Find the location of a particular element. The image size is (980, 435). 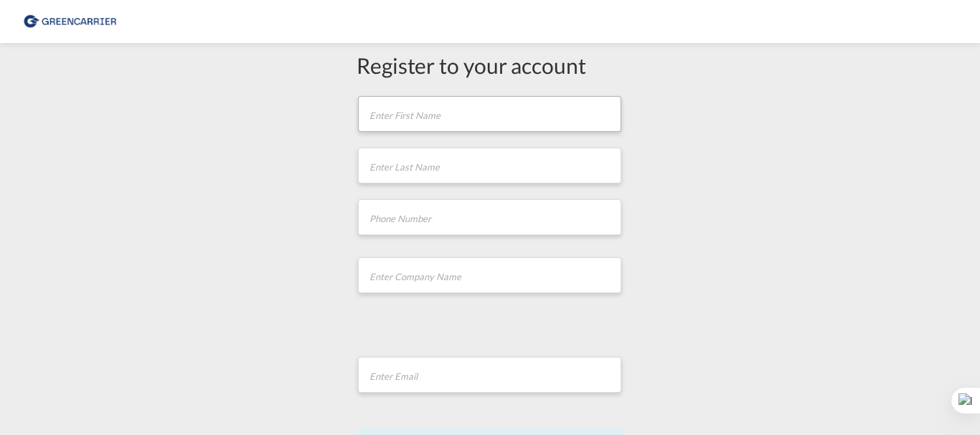

input: Enter Email is located at coordinates (489, 375).